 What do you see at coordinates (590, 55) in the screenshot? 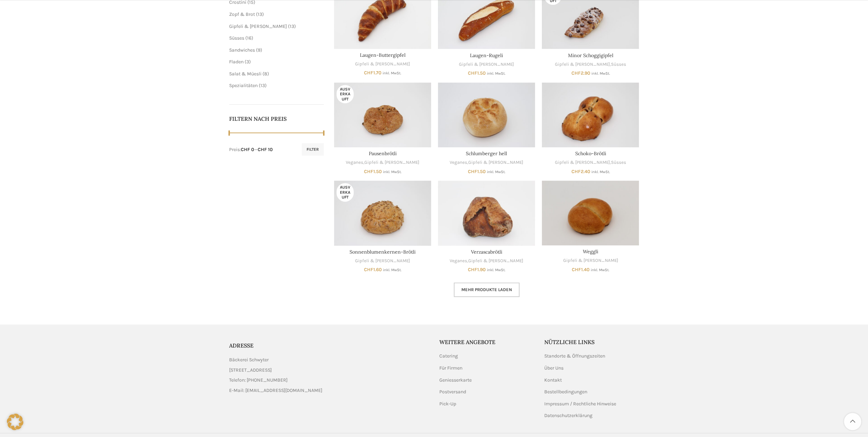
I see `a: Minor Schoggigipfel` at bounding box center [590, 55].